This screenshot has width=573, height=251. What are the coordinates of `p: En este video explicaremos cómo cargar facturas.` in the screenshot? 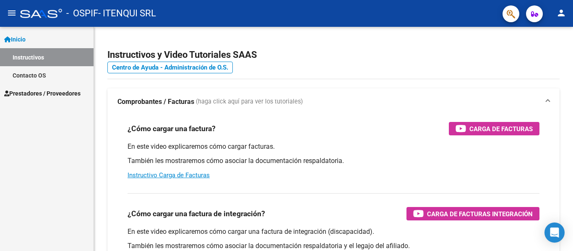 It's located at (333, 147).